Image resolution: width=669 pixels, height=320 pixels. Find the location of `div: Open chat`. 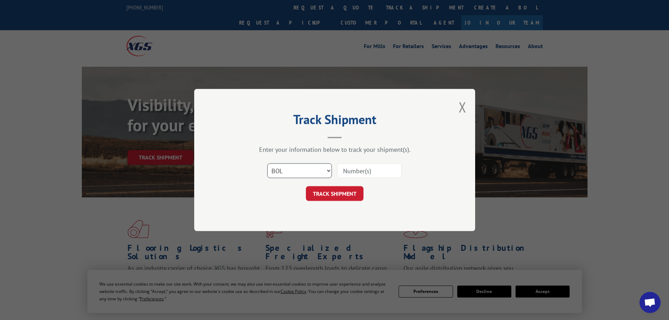

div: Open chat is located at coordinates (650, 303).